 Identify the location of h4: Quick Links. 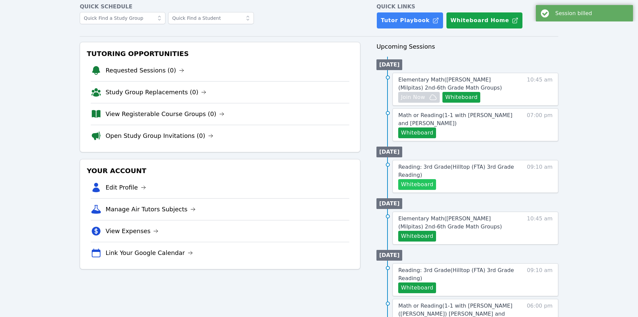
(467, 7).